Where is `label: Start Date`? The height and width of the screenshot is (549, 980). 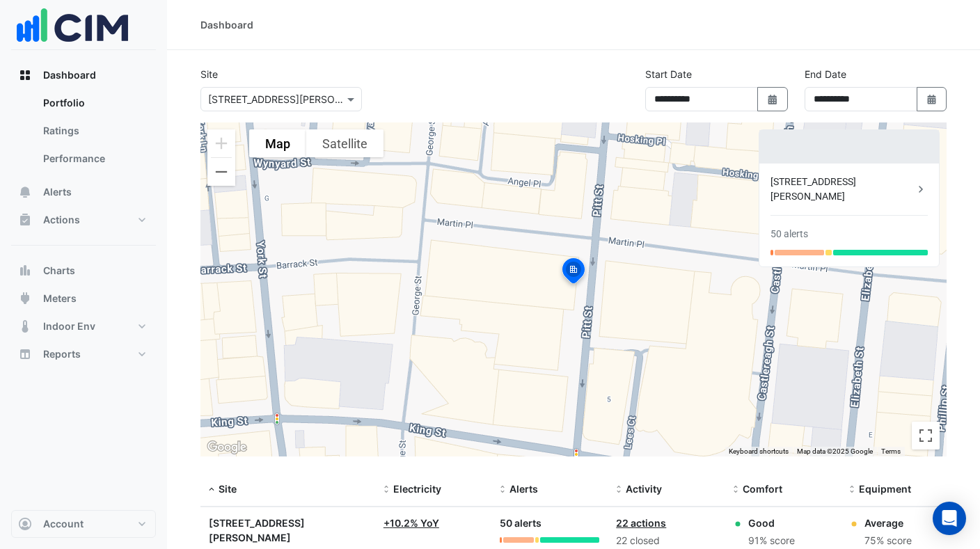 label: Start Date is located at coordinates (668, 74).